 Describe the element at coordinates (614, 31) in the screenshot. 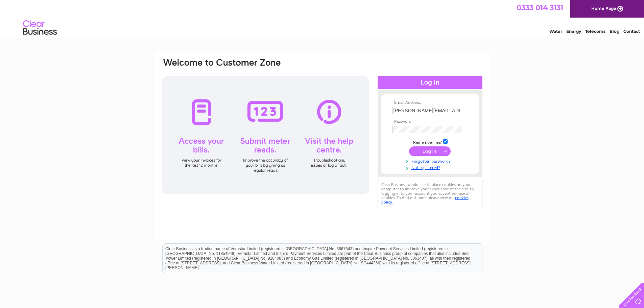

I see `a: Blog` at that location.